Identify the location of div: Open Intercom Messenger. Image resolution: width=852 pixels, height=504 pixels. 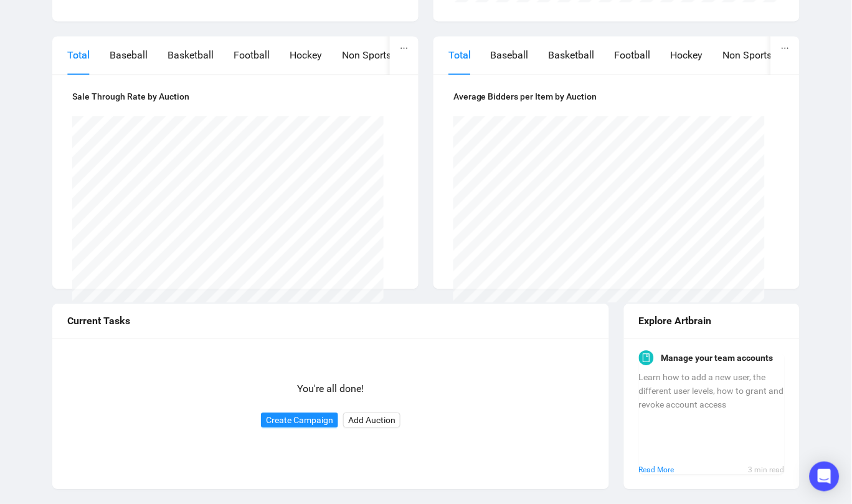
(825, 477).